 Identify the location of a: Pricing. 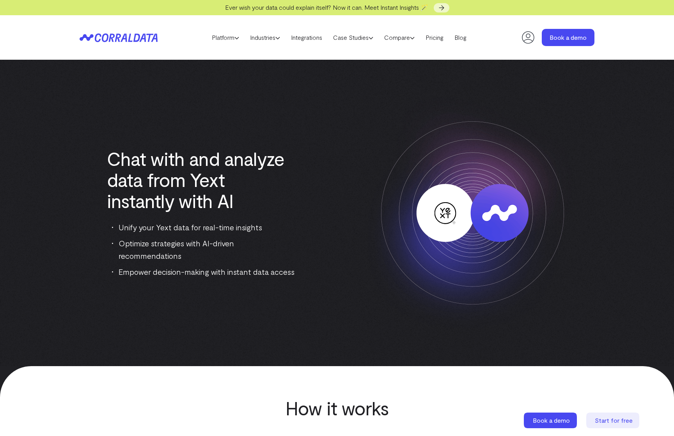
(434, 37).